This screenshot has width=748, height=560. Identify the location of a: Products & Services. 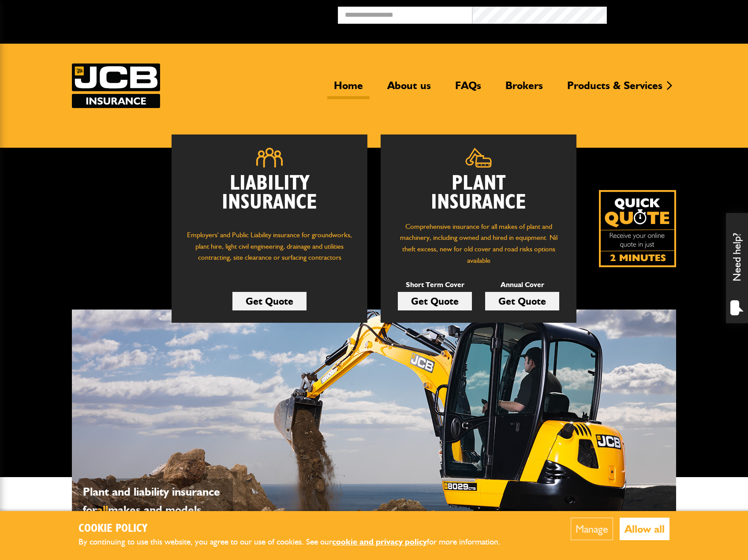
(615, 89).